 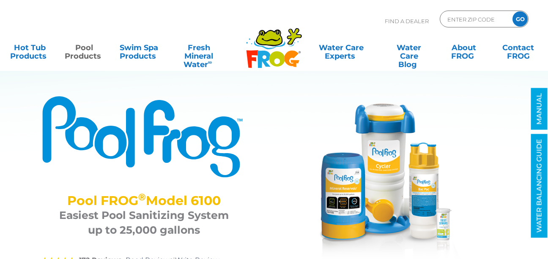 What do you see at coordinates (139, 48) in the screenshot?
I see `a: Swim SpaProducts` at bounding box center [139, 48].